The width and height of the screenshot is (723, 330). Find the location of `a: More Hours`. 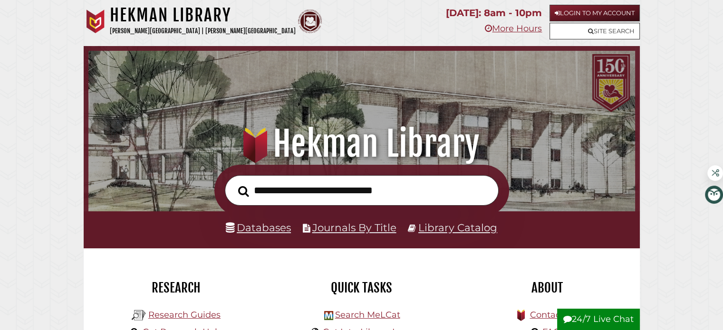

a: More Hours is located at coordinates (513, 29).